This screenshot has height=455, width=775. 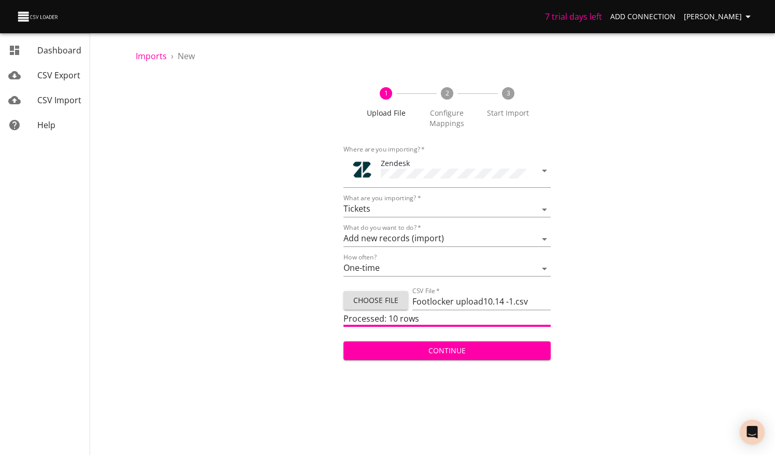 I want to click on text: 2, so click(x=447, y=93).